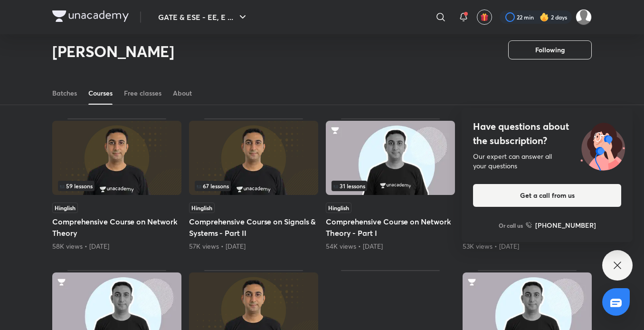  I want to click on button: Following, so click(550, 50).